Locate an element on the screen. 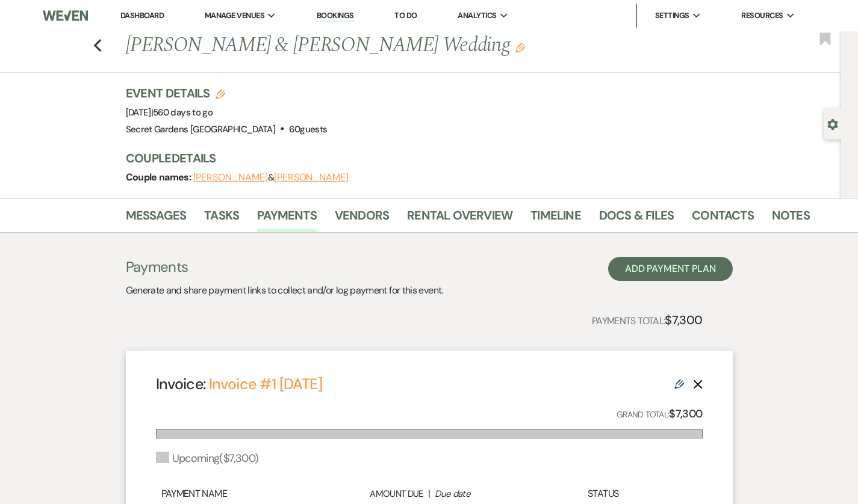 The width and height of the screenshot is (858, 504). span: Manage Venues is located at coordinates (234, 15).